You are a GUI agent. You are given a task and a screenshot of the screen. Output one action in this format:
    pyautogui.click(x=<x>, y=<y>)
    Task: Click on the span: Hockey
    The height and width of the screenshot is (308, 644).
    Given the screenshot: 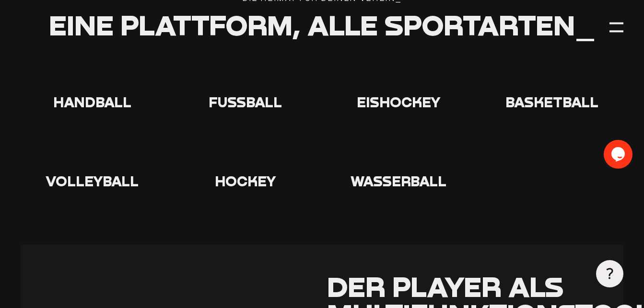 What is the action you would take?
    pyautogui.click(x=246, y=181)
    